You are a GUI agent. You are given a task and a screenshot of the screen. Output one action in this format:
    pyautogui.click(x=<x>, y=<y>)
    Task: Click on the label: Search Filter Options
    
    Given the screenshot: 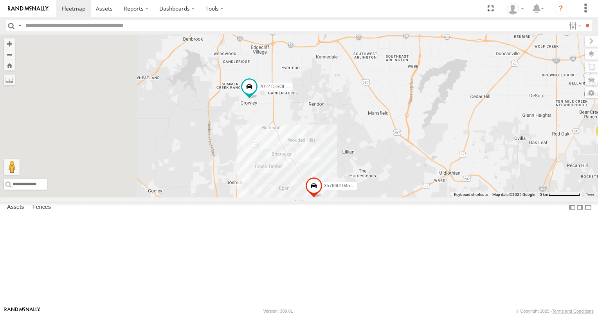 What is the action you would take?
    pyautogui.click(x=574, y=25)
    